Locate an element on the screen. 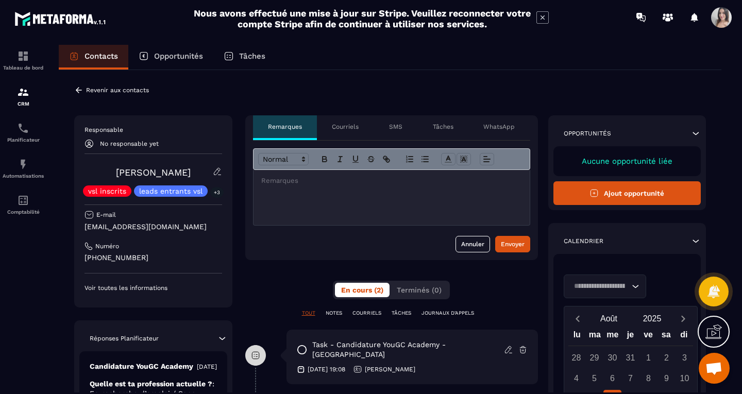 This screenshot has height=394, width=742. div: 1 is located at coordinates (648, 357).